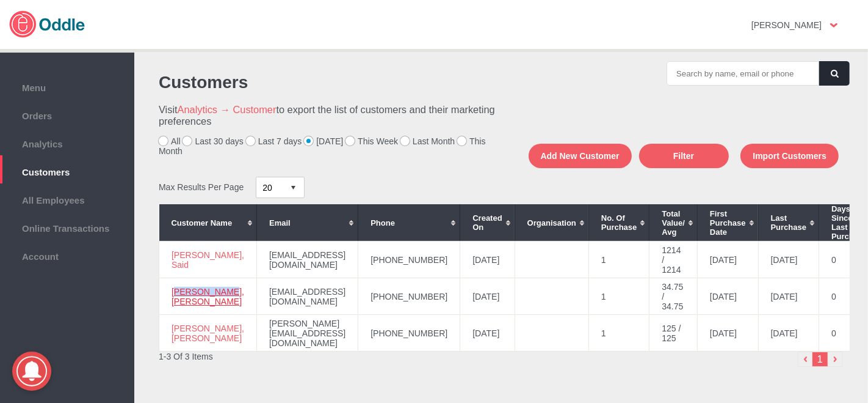 The height and width of the screenshot is (403, 868). I want to click on label: Last Month, so click(427, 141).